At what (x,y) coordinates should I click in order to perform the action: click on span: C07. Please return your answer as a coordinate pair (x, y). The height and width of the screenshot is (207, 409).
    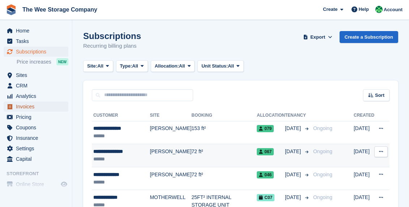
    Looking at the image, I should click on (265, 198).